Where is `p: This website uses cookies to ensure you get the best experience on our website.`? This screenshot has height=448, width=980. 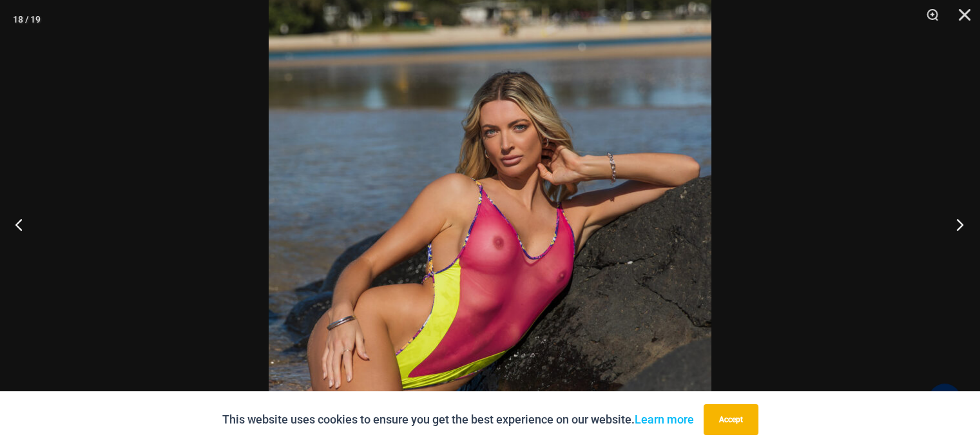
p: This website uses cookies to ensure you get the best experience on our website. is located at coordinates (458, 420).